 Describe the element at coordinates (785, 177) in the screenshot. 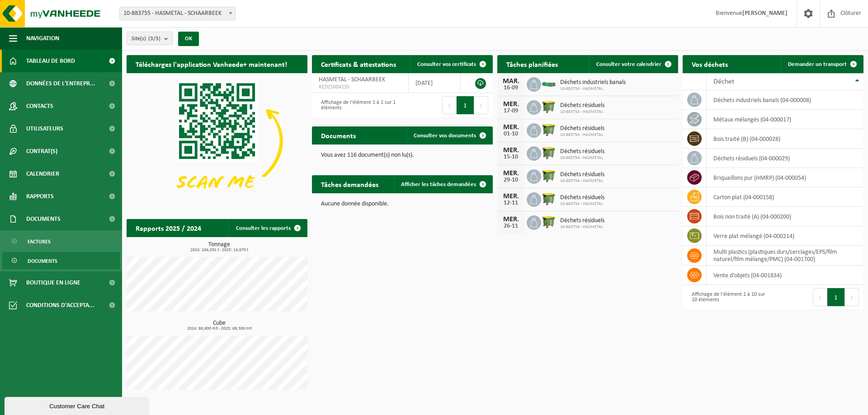

I see `td: briquaillons pur (HMRP) (04-000054)` at that location.